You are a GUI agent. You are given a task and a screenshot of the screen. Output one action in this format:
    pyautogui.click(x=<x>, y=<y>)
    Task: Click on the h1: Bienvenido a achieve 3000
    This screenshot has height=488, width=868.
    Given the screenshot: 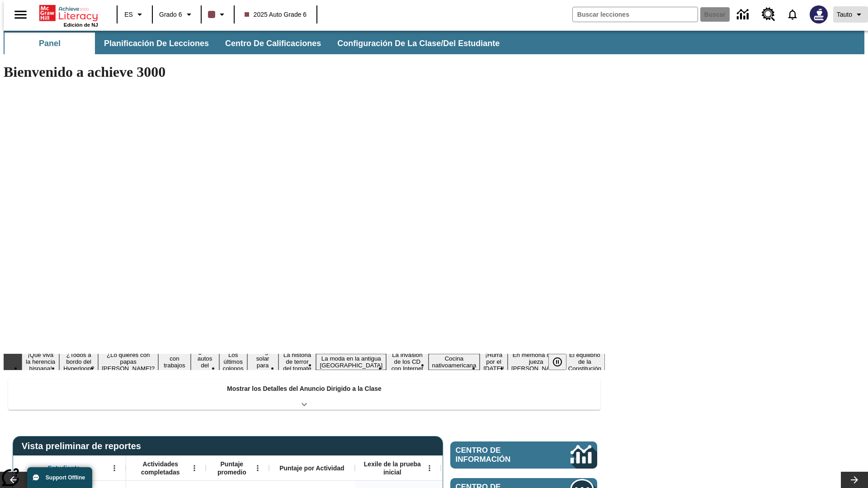 What is the action you would take?
    pyautogui.click(x=304, y=72)
    